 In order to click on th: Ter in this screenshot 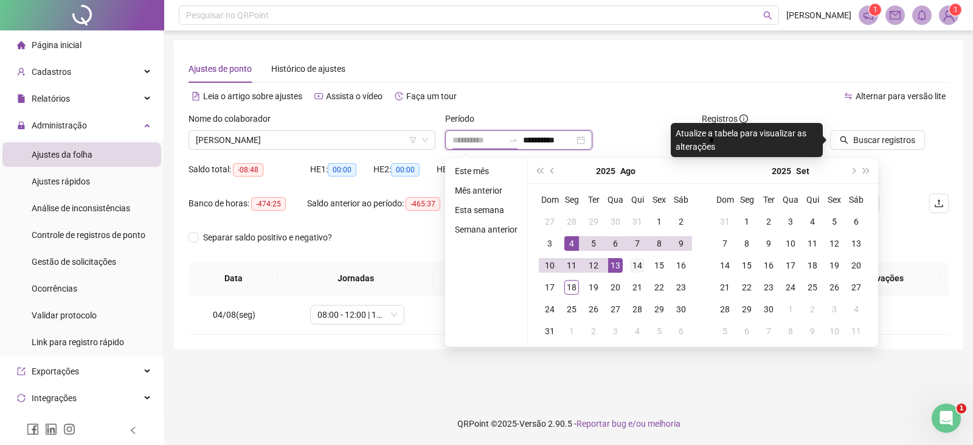, I will do `click(594, 200)`.